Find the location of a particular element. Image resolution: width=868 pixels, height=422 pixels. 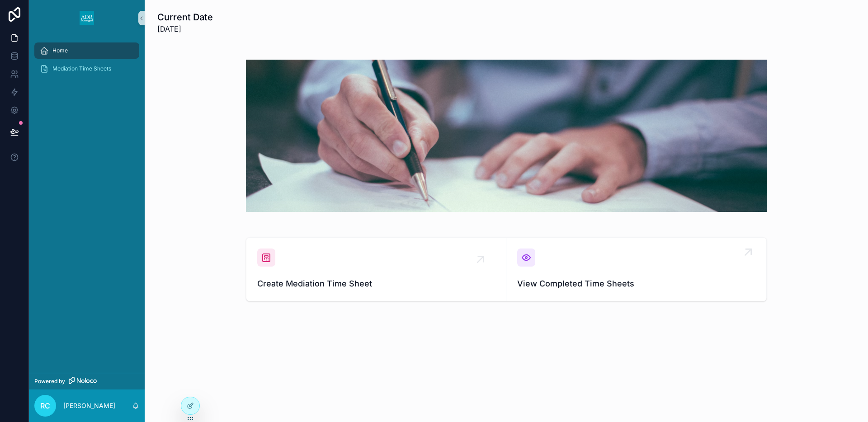

span: Powered by is located at coordinates (50, 381).